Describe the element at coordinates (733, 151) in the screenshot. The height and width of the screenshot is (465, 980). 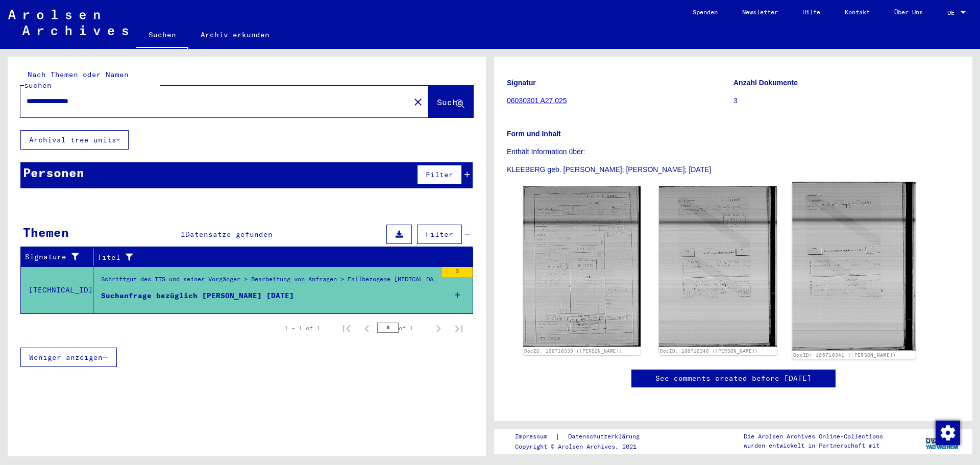
I see `p: Enthält Information über:` at that location.